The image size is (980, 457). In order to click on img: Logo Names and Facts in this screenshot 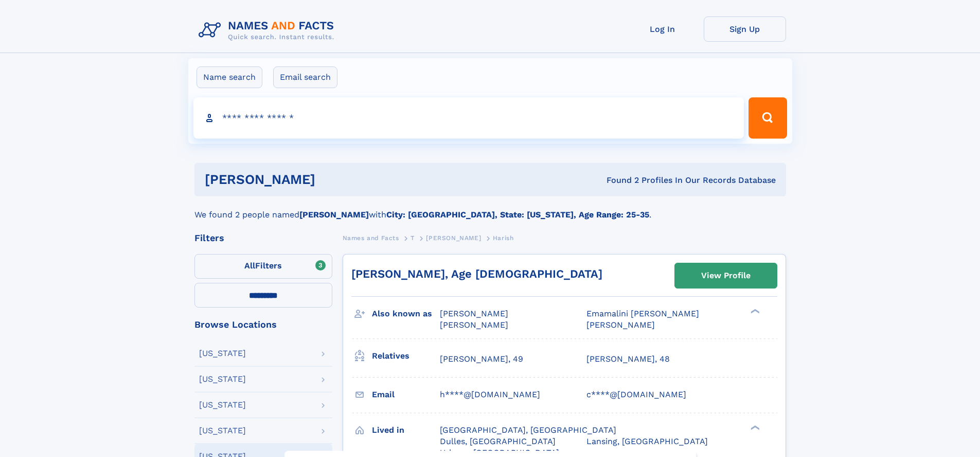, I will do `click(269, 31)`.